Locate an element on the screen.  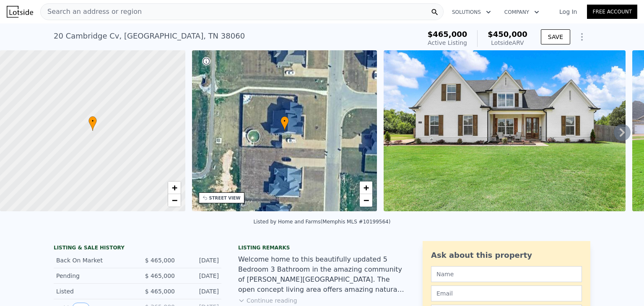
div: LISTING & SALE HISTORY is located at coordinates (138, 249).